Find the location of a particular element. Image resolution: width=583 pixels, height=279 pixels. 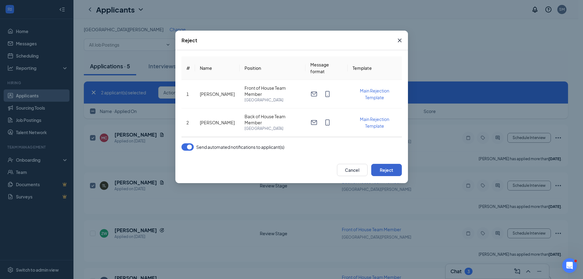

th: Template is located at coordinates (374, 68).